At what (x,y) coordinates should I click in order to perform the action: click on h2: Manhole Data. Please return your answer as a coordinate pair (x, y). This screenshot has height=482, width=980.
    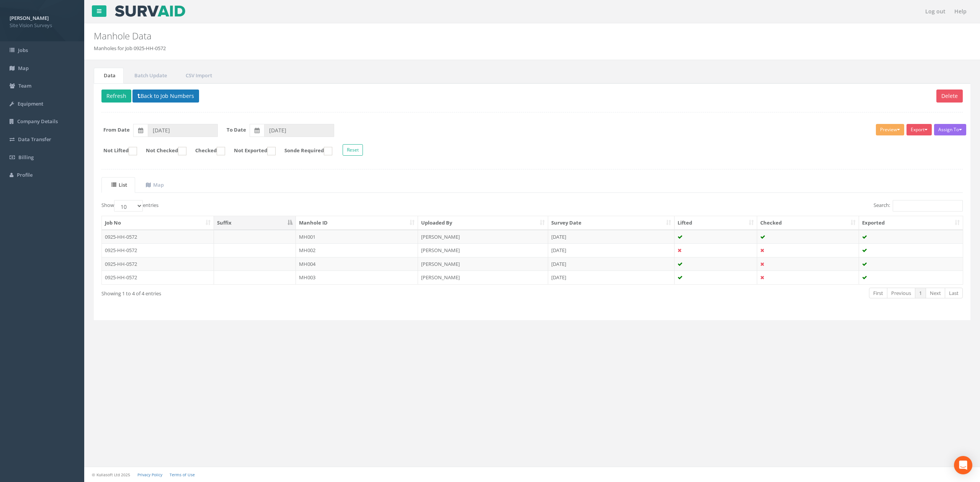
    Looking at the image, I should click on (458, 36).